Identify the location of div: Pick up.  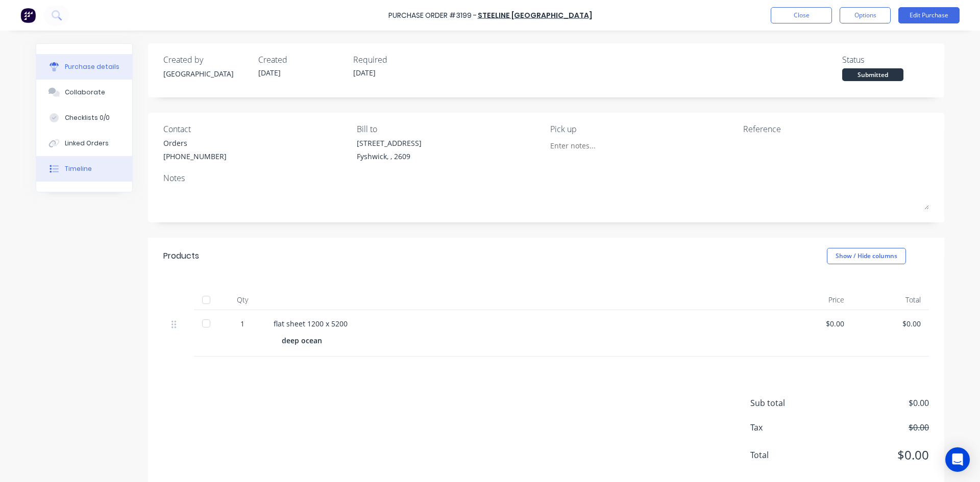
(643, 129).